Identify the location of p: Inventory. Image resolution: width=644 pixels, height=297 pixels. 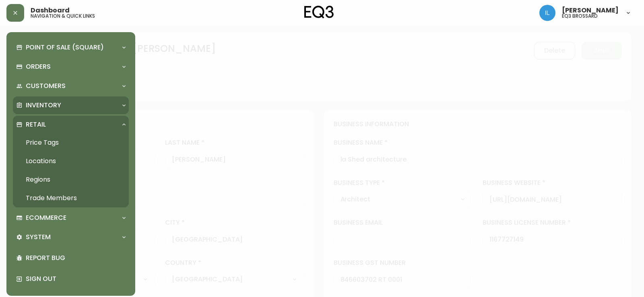
(43, 105).